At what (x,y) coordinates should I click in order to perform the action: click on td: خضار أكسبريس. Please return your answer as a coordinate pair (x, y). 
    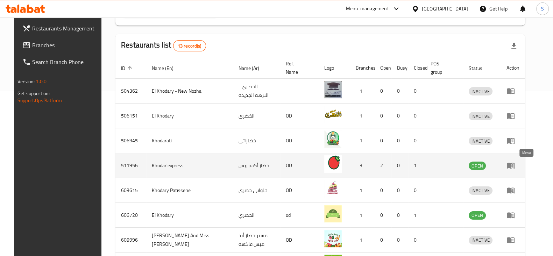
    Looking at the image, I should click on (257, 166).